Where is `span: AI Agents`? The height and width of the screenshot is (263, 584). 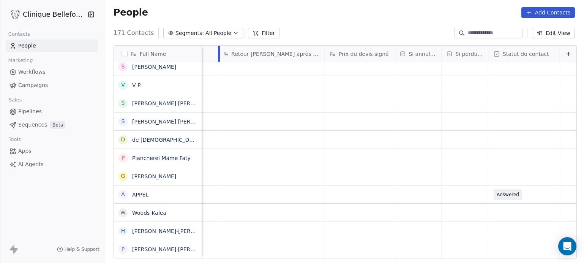 span: AI Agents is located at coordinates (31, 164).